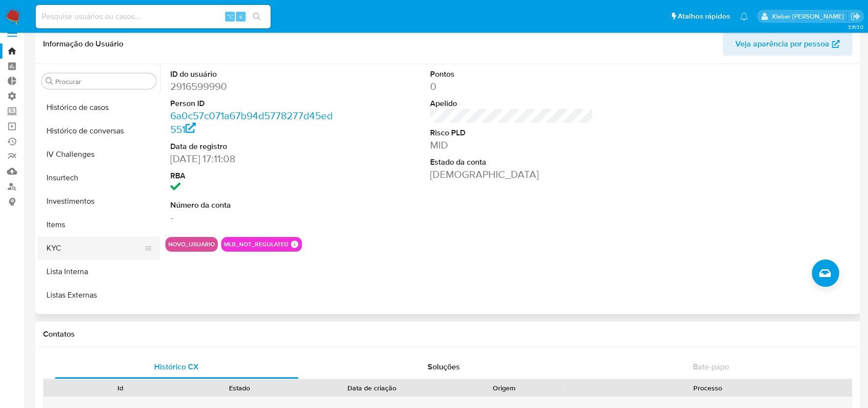  What do you see at coordinates (711, 367) in the screenshot?
I see `span: Bate-papo` at bounding box center [711, 367].